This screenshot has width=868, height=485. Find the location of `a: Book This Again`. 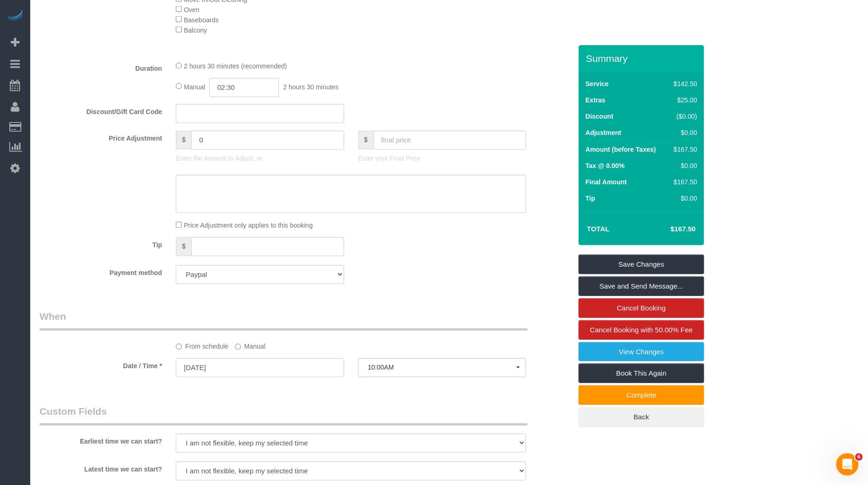

a: Book This Again is located at coordinates (642, 373).